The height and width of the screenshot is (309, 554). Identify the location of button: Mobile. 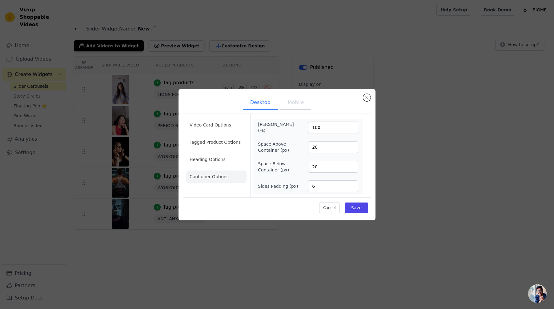
(296, 103).